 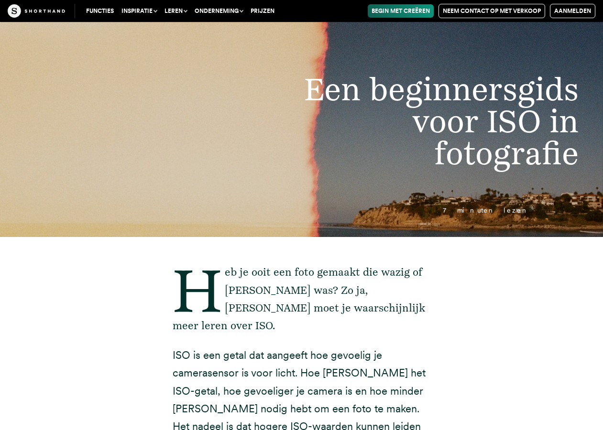 What do you see at coordinates (36, 11) in the screenshot?
I see `img: Het ambacht` at bounding box center [36, 11].